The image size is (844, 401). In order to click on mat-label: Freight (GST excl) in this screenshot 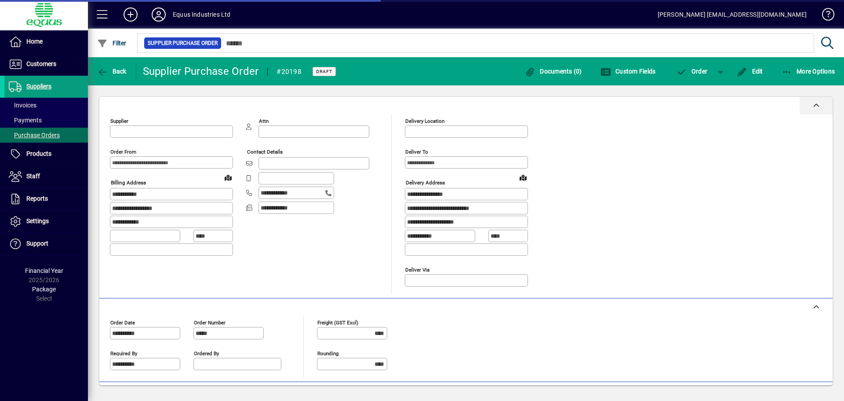, I will do `click(338, 322)`.